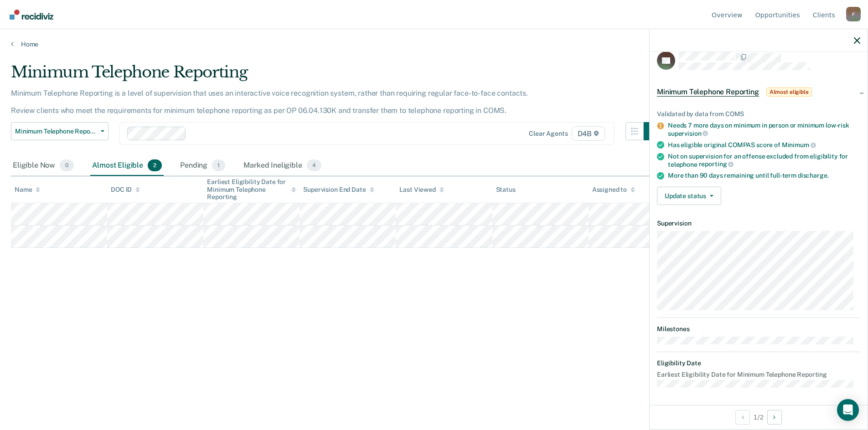 The image size is (868, 430). What do you see at coordinates (155, 166) in the screenshot?
I see `span: 2` at bounding box center [155, 166].